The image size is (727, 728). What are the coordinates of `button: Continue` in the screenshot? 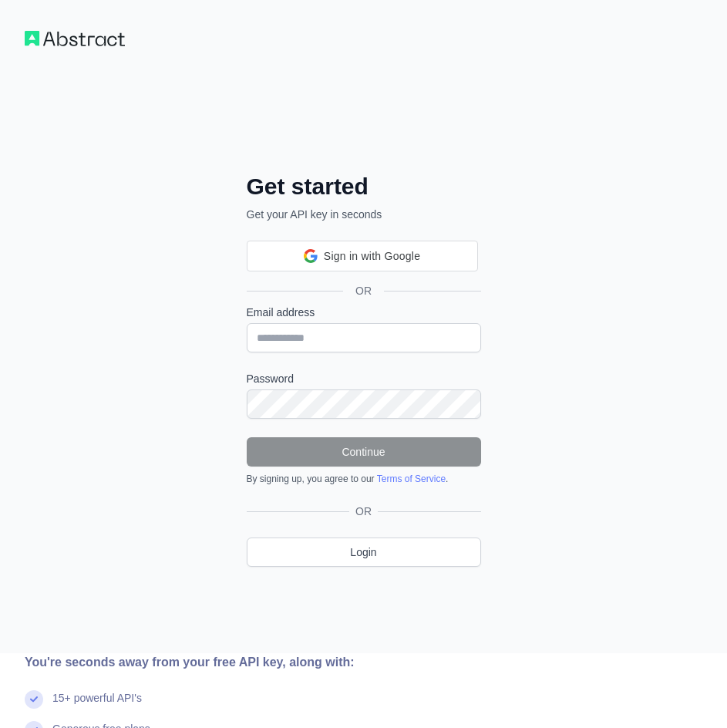 It's located at (364, 452).